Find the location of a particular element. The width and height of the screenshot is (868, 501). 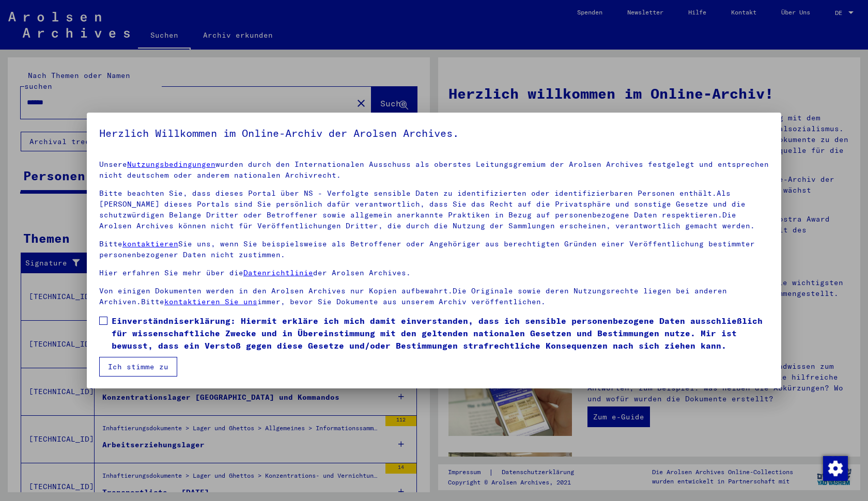

p: Unsere wurden durch den Internationalen Ausschuss als oberstes Leitungsgremium der Arolsen Archiv... is located at coordinates (434, 170).